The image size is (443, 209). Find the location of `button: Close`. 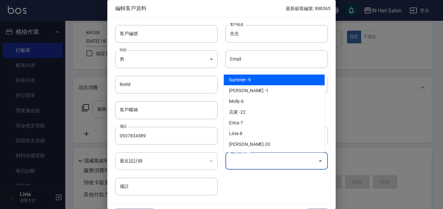

button: Close is located at coordinates (320, 161).